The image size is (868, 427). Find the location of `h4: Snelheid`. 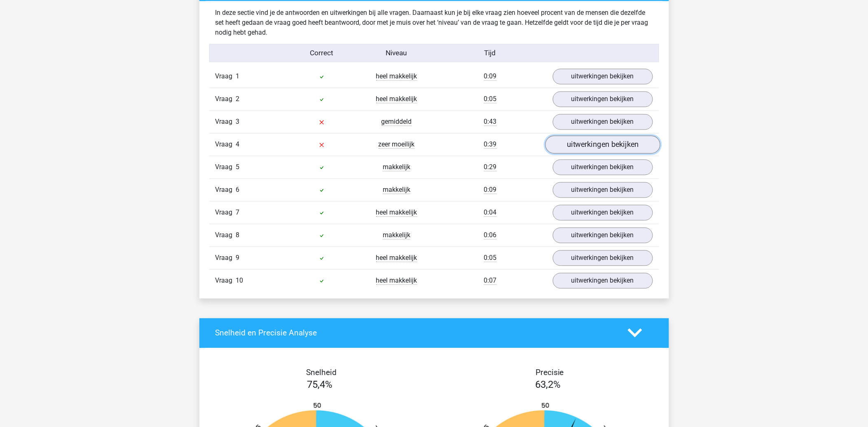

h4: Snelheid is located at coordinates (322, 372).